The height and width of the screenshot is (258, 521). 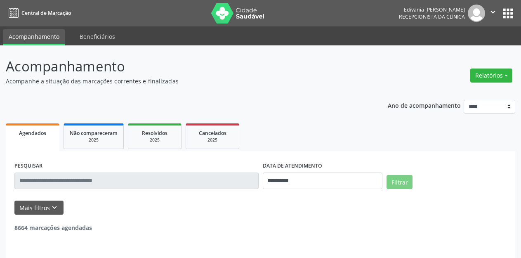 I want to click on span: Resolvidos, so click(x=155, y=133).